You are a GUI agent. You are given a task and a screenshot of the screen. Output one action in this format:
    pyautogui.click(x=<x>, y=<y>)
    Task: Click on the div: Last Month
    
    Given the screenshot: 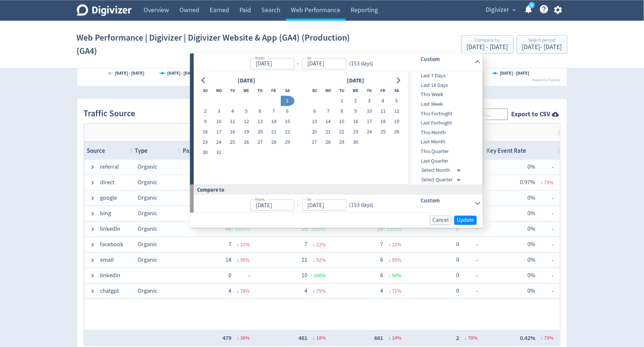 What is the action you would take?
    pyautogui.click(x=445, y=142)
    